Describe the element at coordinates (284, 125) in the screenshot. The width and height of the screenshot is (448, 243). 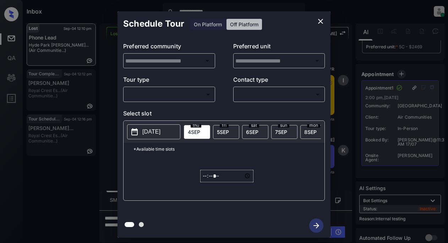
I see `span: sun` at that location.